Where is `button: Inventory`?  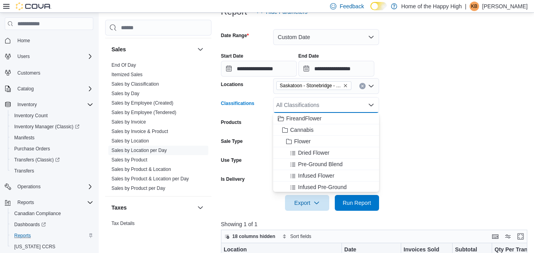 button: Inventory is located at coordinates (49, 105).